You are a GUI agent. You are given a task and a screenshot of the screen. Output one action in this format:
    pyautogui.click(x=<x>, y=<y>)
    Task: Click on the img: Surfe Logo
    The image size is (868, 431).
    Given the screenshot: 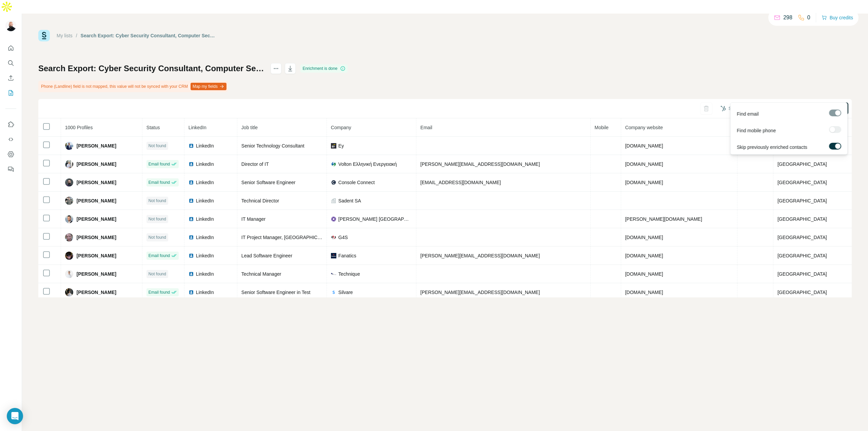 What is the action you would take?
    pyautogui.click(x=44, y=36)
    